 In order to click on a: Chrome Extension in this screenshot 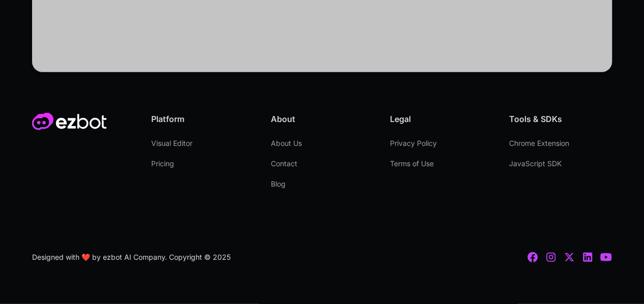, I will do `click(540, 143)`.